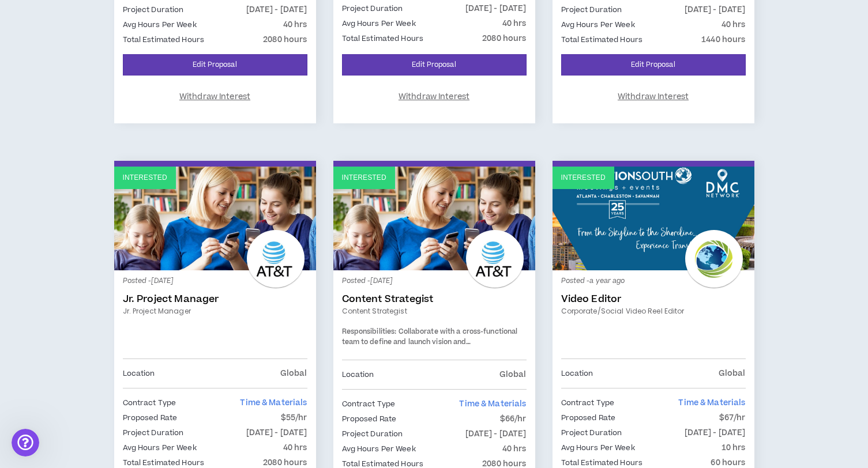 The height and width of the screenshot is (468, 868). Describe the element at coordinates (108, 237) in the screenshot. I see `div: Send us a message` at that location.